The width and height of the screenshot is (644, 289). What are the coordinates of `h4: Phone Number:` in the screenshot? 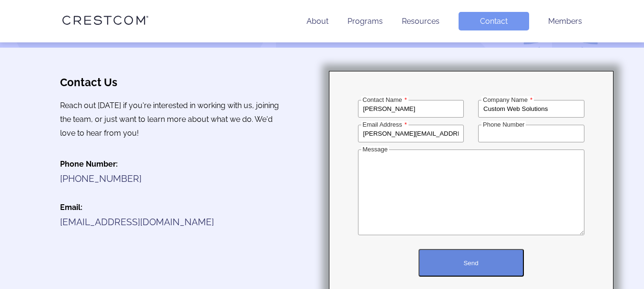 It's located at (173, 164).